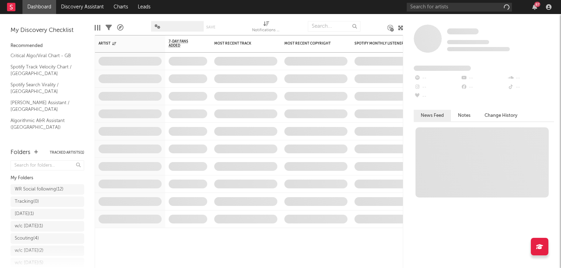  What do you see at coordinates (125, 43) in the screenshot?
I see `div: Artist` at bounding box center [125, 43].